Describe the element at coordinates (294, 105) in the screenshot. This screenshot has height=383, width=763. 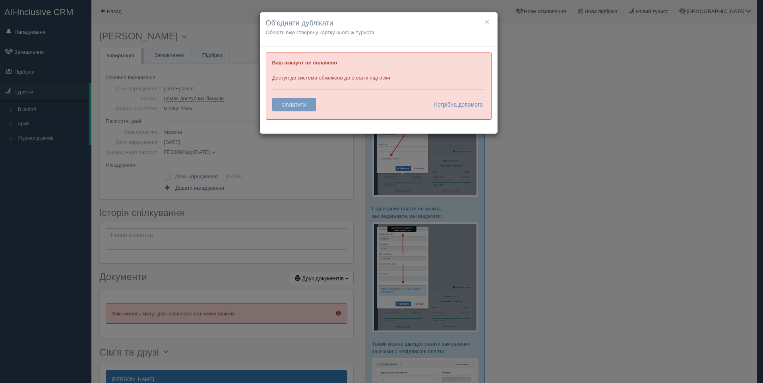
I see `button: Оплатити` at that location.